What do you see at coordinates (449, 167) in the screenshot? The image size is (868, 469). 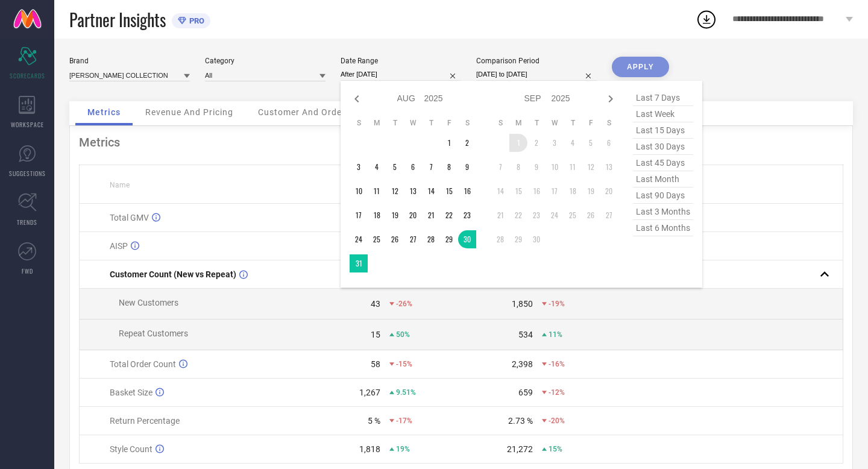 I see `td: Fri Aug 08 2025` at bounding box center [449, 167].